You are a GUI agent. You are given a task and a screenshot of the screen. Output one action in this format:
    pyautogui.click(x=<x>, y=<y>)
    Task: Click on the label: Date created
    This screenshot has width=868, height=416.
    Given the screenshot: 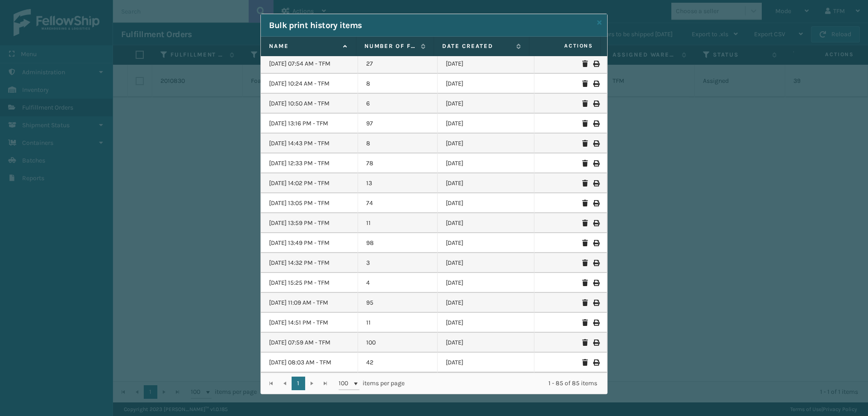 What is the action you would take?
    pyautogui.click(x=477, y=46)
    